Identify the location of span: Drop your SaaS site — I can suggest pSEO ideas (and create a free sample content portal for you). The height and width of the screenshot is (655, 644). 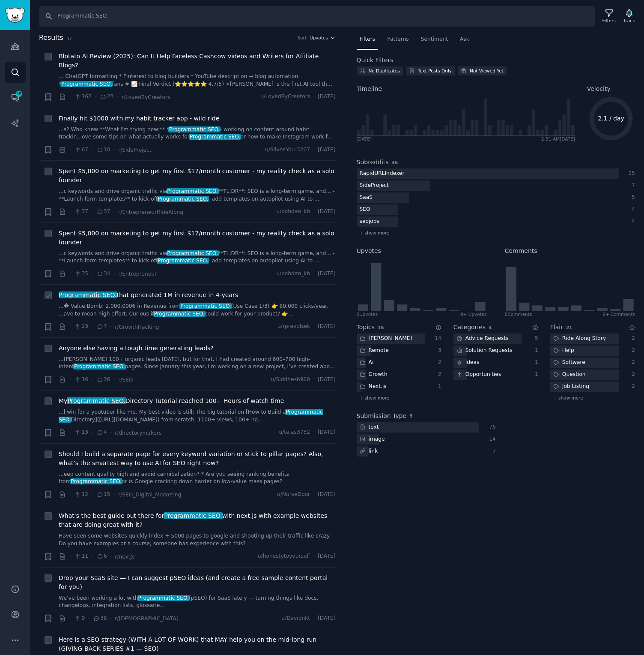
(197, 582).